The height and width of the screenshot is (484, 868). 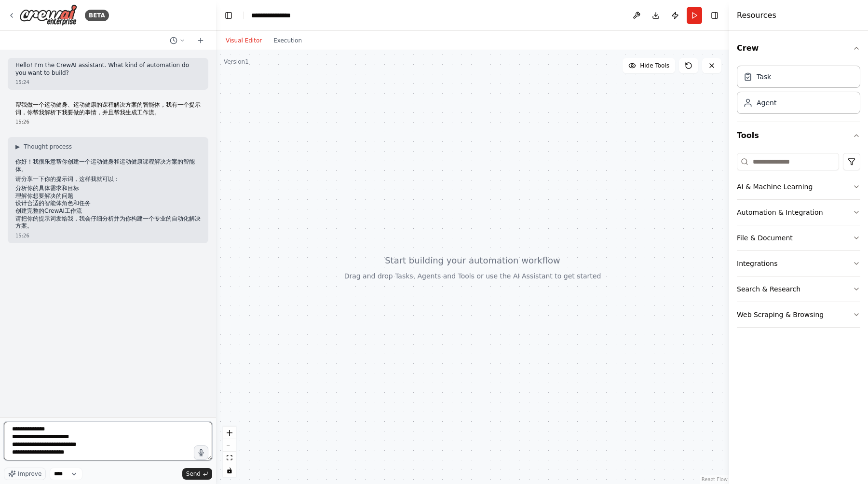 What do you see at coordinates (108, 203) in the screenshot?
I see `li: 设计合适的智能体角色和任务` at bounding box center [108, 203].